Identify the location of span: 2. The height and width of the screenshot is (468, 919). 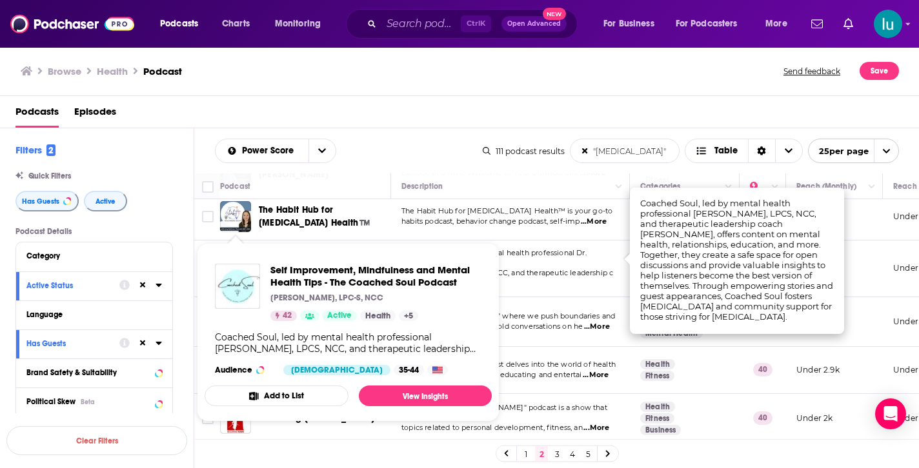
(51, 150).